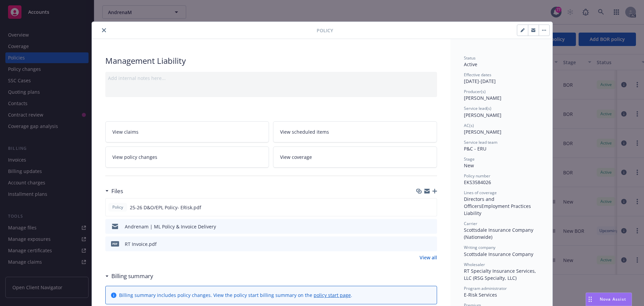  I want to click on span: RT Specialty Insurance Services, LLC (RSG Specialty, LLC), so click(501, 274).